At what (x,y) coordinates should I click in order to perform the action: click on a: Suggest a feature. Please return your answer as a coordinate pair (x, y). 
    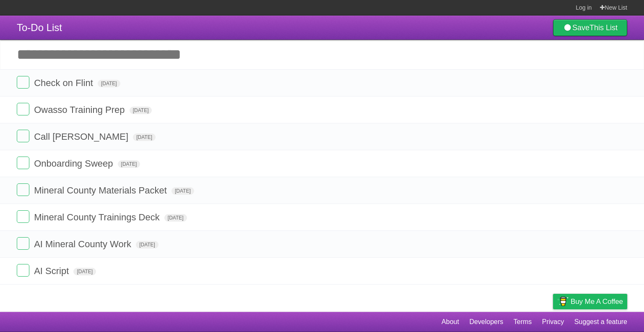
    Looking at the image, I should click on (601, 322).